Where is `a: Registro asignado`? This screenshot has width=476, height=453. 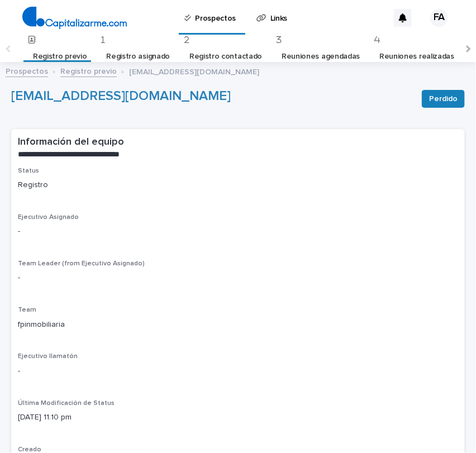 a: Registro asignado is located at coordinates (138, 56).